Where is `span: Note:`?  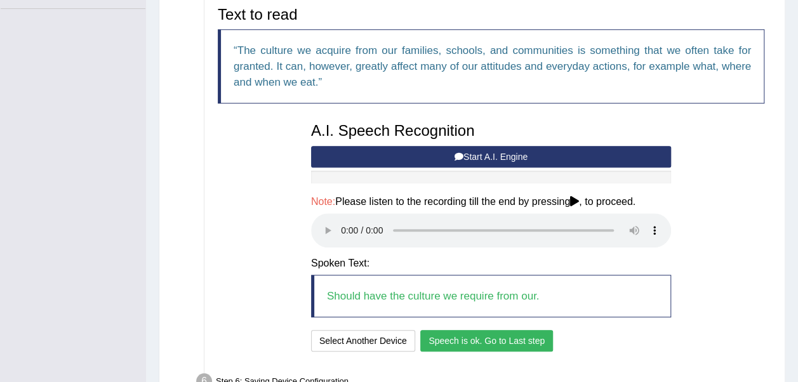
span: Note: is located at coordinates (323, 201).